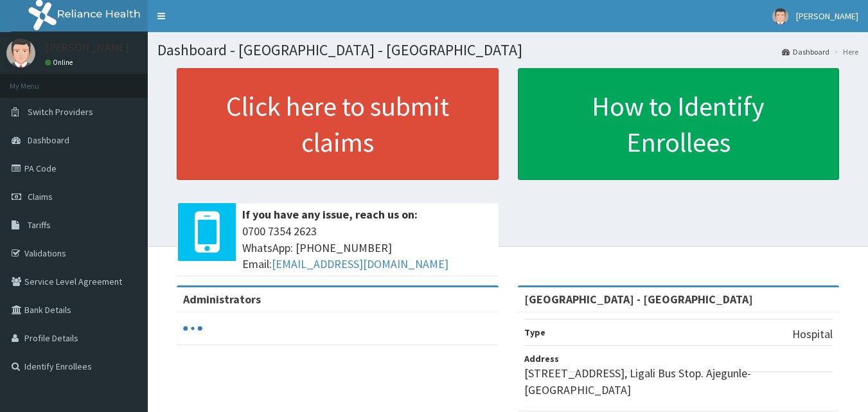 This screenshot has width=868, height=412. What do you see at coordinates (40, 197) in the screenshot?
I see `span: Claims` at bounding box center [40, 197].